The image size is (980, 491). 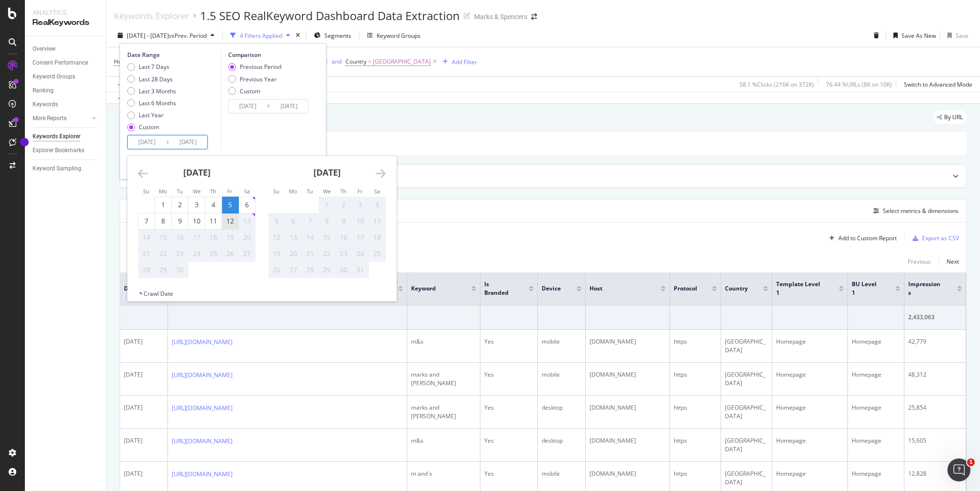 I want to click on span: Is Branded, so click(x=499, y=288).